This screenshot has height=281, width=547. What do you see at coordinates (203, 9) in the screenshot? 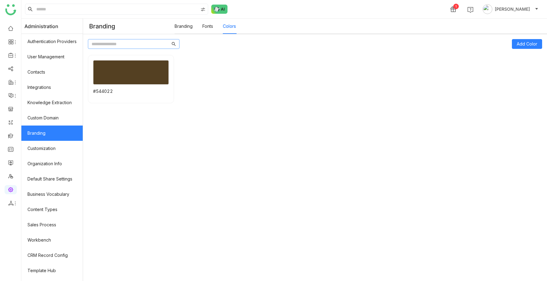
I see `img: search-type.svg` at bounding box center [203, 9].